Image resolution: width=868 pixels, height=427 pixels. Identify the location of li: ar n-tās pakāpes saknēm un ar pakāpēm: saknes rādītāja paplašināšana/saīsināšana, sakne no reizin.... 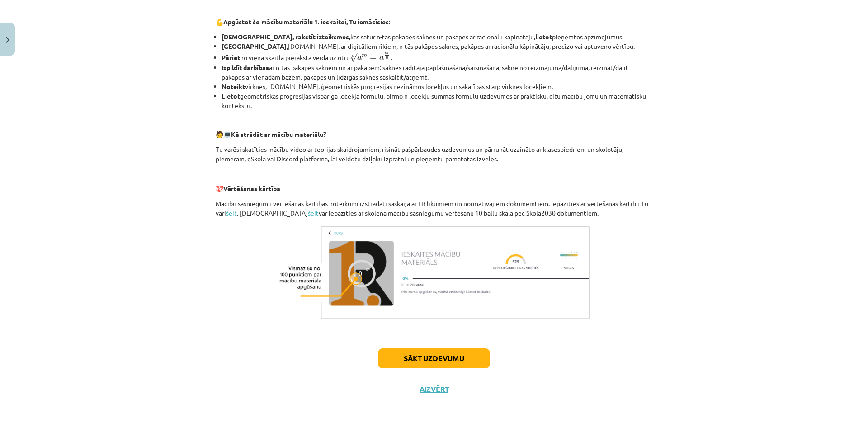
(437, 72).